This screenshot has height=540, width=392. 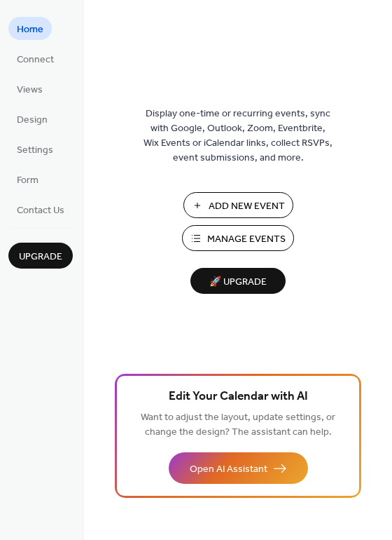 I want to click on a: Form, so click(x=27, y=179).